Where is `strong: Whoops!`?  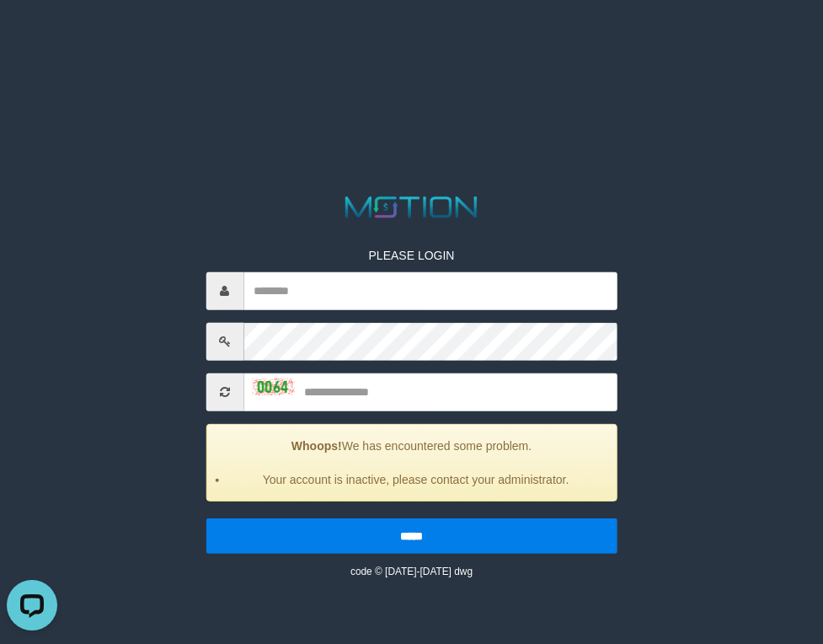 strong: Whoops! is located at coordinates (317, 445).